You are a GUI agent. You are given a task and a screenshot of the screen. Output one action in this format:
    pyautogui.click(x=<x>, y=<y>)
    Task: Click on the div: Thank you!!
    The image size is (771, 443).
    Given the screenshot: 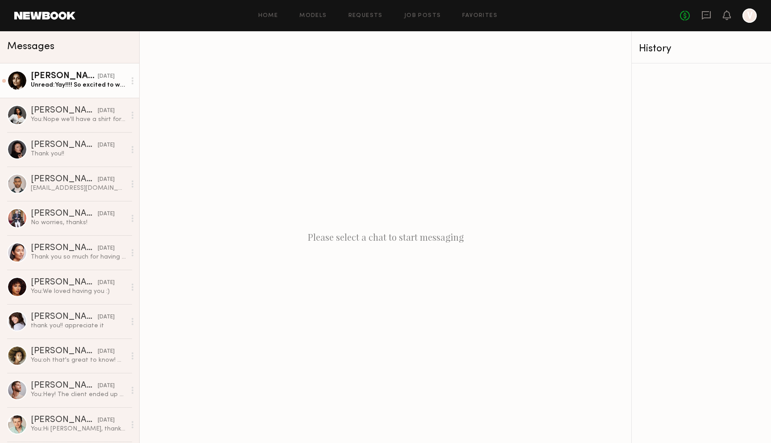 What is the action you would take?
    pyautogui.click(x=78, y=154)
    